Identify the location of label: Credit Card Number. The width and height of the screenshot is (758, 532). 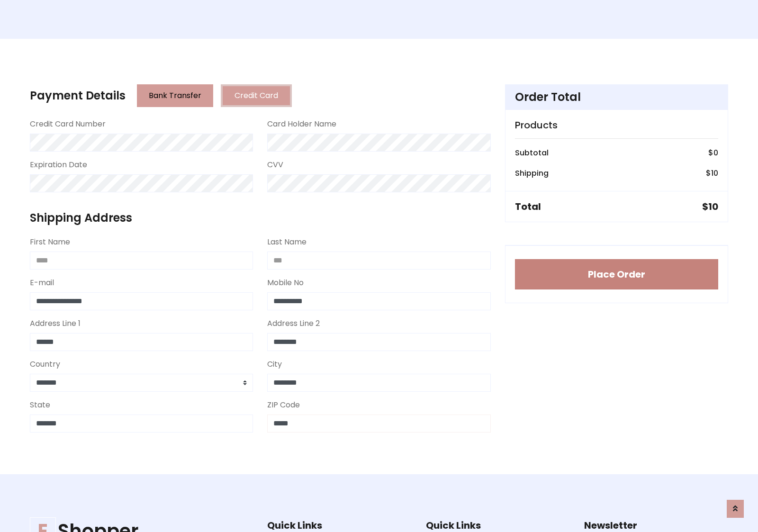
(68, 124).